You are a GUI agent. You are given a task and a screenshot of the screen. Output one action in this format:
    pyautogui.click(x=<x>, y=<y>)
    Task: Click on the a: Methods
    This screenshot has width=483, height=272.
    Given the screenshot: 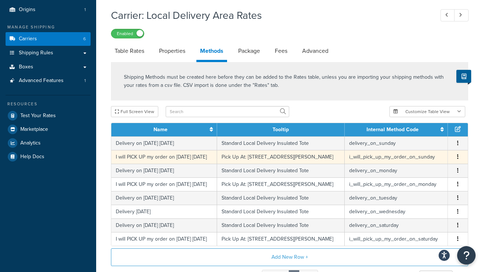 What is the action you would take?
    pyautogui.click(x=212, y=52)
    